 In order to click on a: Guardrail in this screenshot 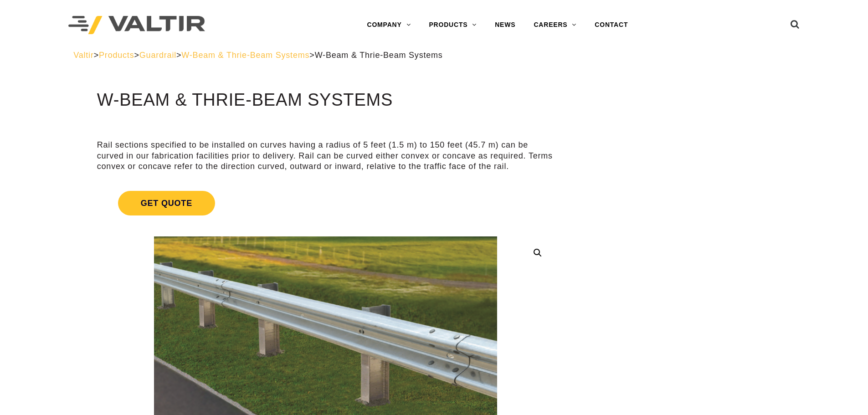, I will do `click(158, 55)`.